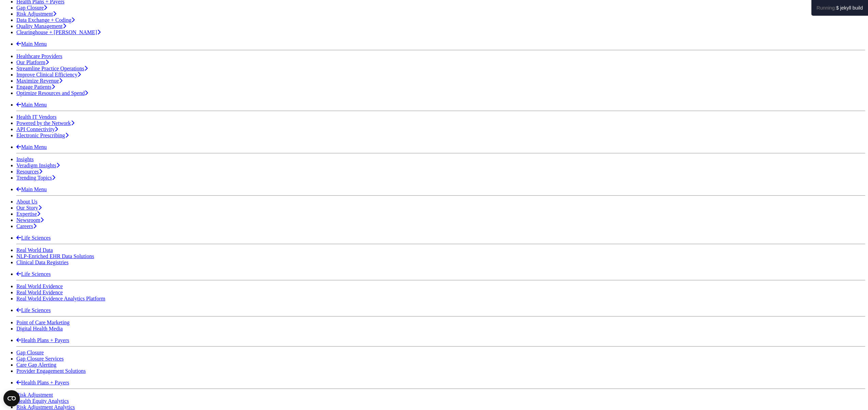  Describe the element at coordinates (52, 68) in the screenshot. I see `a: Streamline Practice Operations` at that location.